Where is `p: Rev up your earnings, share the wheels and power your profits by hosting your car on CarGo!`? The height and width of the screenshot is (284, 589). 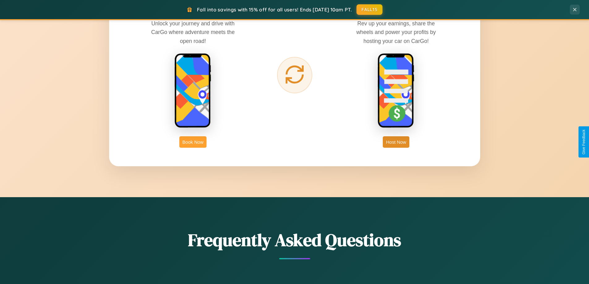
p: Rev up your earnings, share the wheels and power your profits by hosting your car on CarGo! is located at coordinates (396, 32).